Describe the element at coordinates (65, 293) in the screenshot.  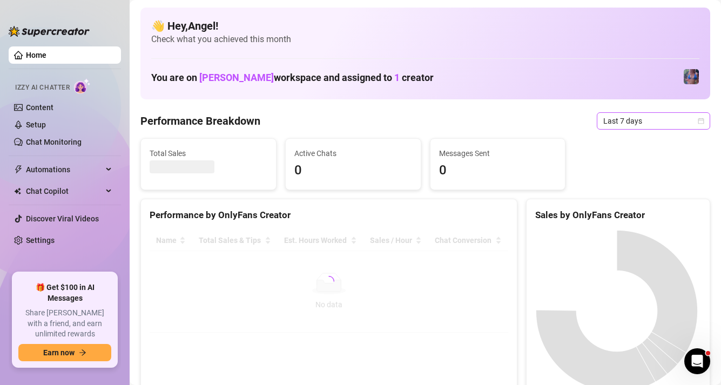
I see `span: 🎁 Get $100 in AI Messages` at that location.